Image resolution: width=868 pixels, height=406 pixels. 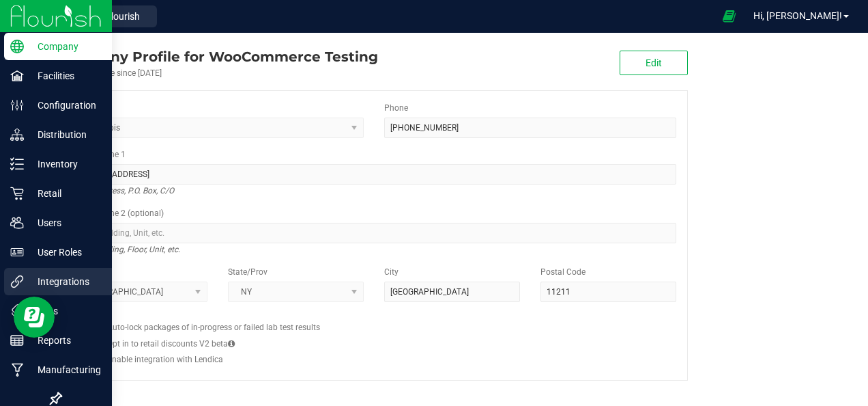 What do you see at coordinates (729, 15) in the screenshot?
I see `span: Open Ecommerce Menu` at bounding box center [729, 15].